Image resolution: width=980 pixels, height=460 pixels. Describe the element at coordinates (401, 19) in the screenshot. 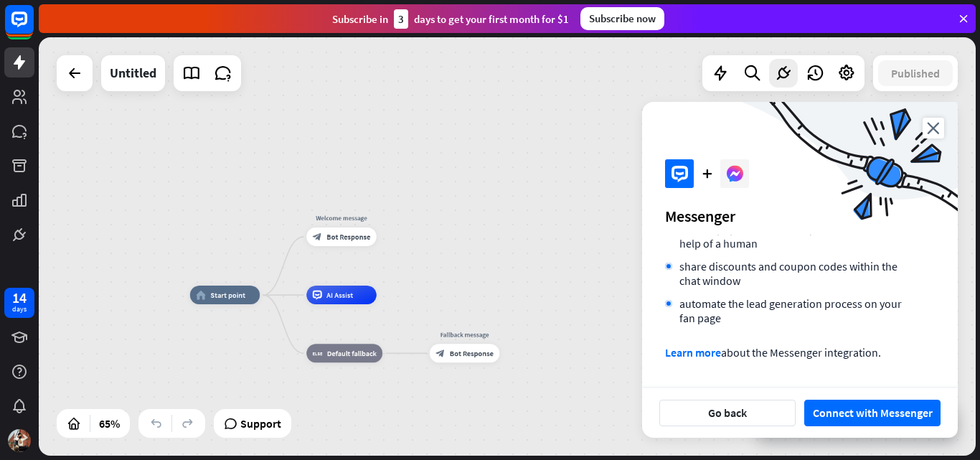

I see `div: 3` at that location.